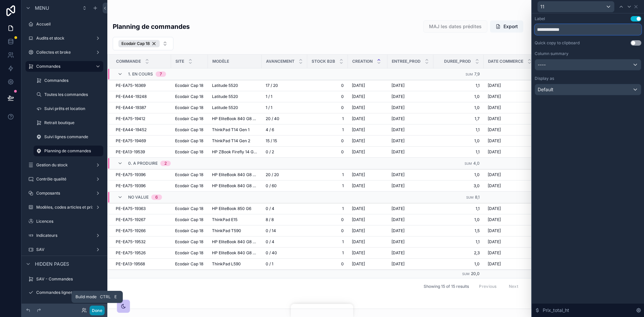 The width and height of the screenshot is (644, 317). Describe the element at coordinates (69, 293) in the screenshot. I see `label: Commandes lignes` at that location.